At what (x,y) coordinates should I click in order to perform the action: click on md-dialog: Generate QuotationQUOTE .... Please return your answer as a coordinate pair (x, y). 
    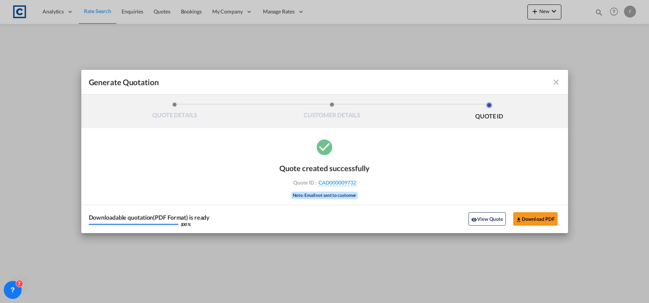
    Looking at the image, I should click on (325, 151).